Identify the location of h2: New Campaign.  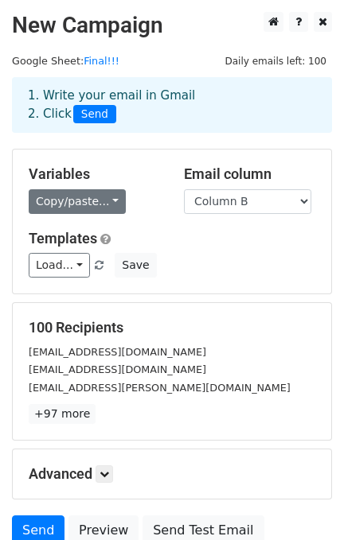
(172, 25).